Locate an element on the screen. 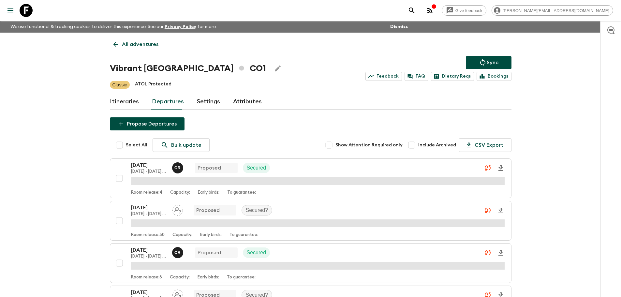  span: Select All is located at coordinates (137, 145).